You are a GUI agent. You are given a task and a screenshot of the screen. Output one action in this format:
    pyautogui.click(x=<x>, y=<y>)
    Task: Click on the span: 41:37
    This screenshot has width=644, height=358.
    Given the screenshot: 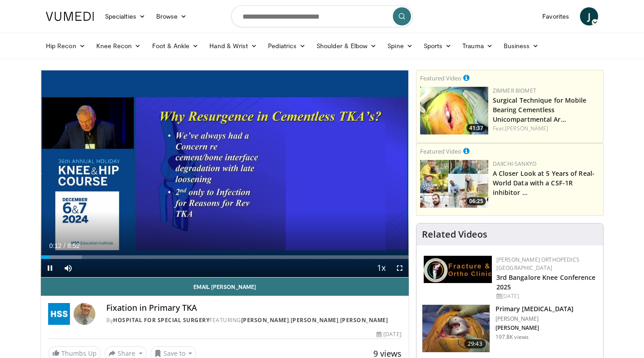 What is the action you would take?
    pyautogui.click(x=476, y=128)
    